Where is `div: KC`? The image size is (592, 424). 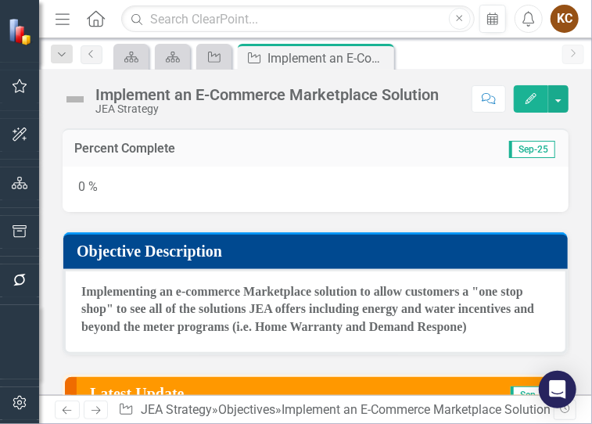 div: KC is located at coordinates (564, 19).